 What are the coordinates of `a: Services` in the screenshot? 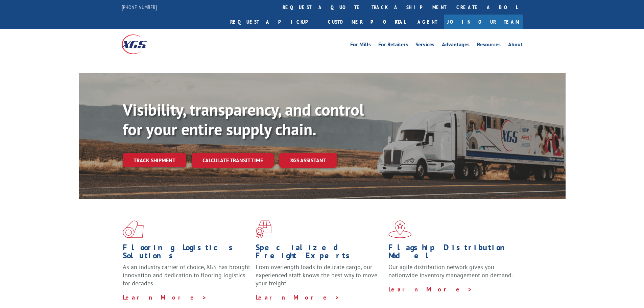 It's located at (425, 46).